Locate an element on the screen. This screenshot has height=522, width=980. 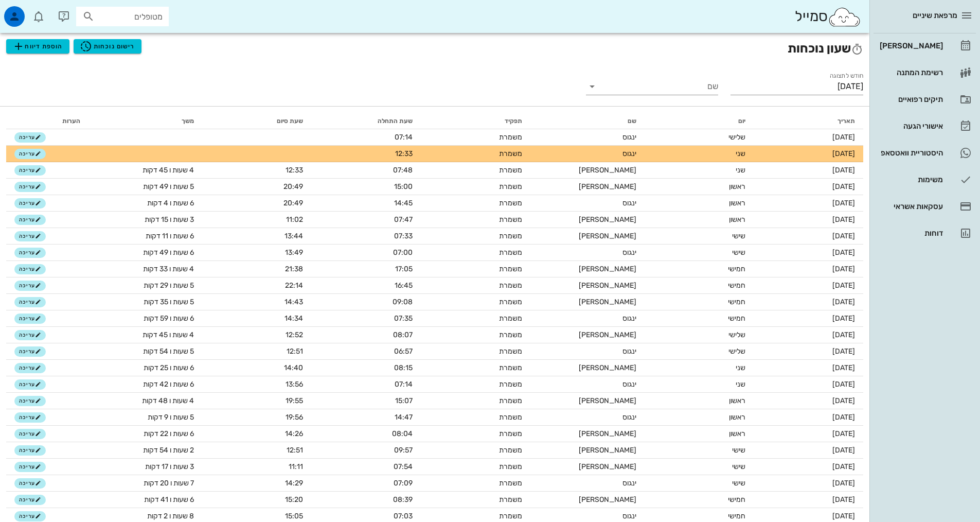
span: 7 שעות ו 20 דקות is located at coordinates (168, 483).